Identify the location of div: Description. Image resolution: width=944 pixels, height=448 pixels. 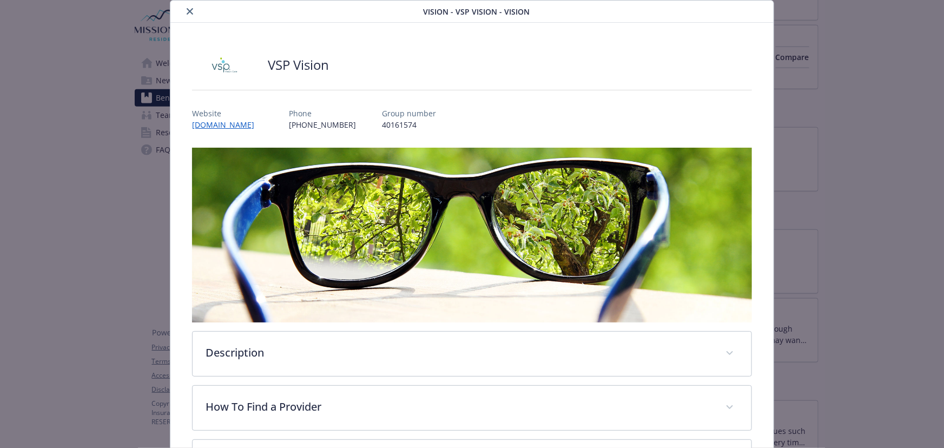
(472, 354).